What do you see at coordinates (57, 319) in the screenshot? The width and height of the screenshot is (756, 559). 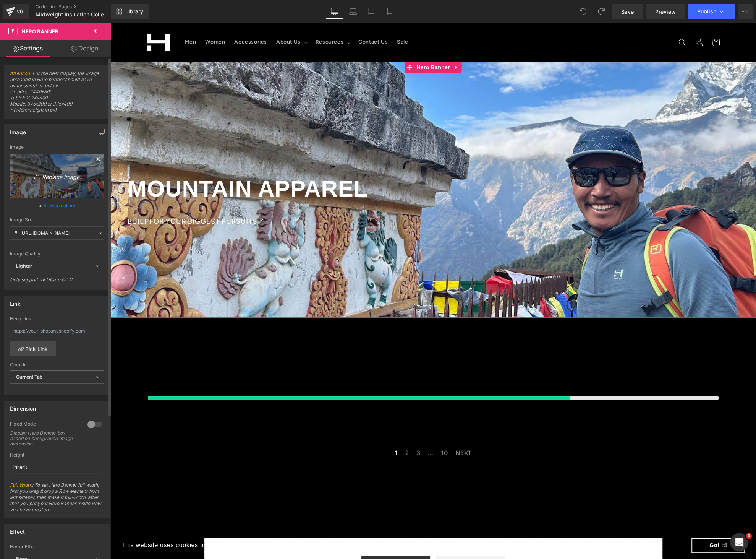 I see `div: Hero Link` at bounding box center [57, 319].